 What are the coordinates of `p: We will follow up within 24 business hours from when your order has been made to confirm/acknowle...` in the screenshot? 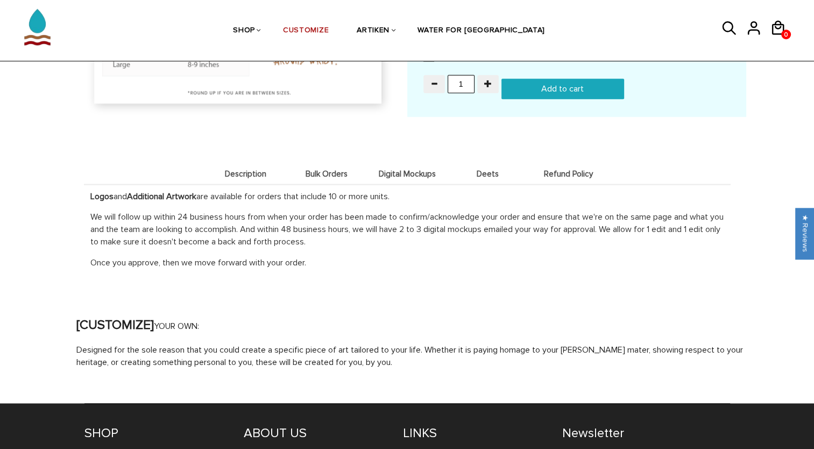 It's located at (407, 229).